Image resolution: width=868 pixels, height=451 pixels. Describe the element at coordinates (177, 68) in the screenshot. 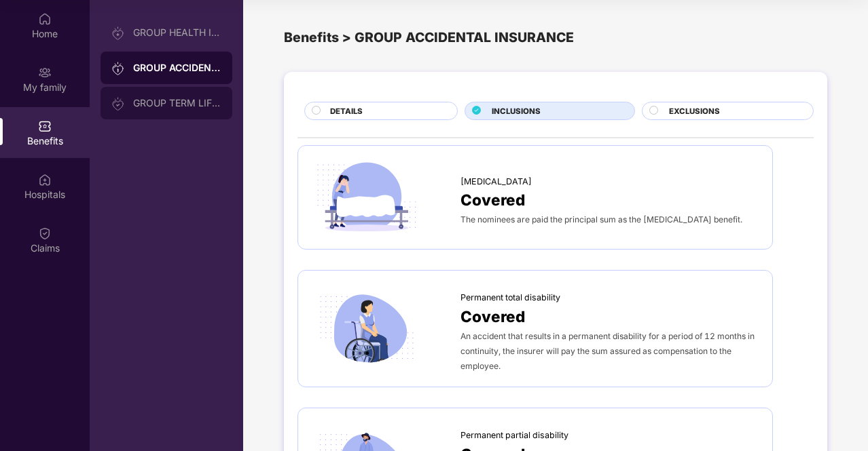

I see `div: GROUP ACCIDENTAL INSURANCE` at that location.